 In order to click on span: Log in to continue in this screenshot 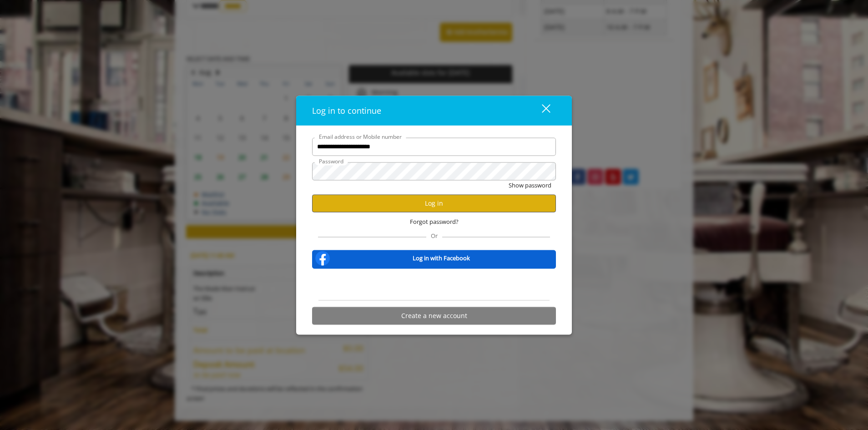, I will do `click(347, 110)`.